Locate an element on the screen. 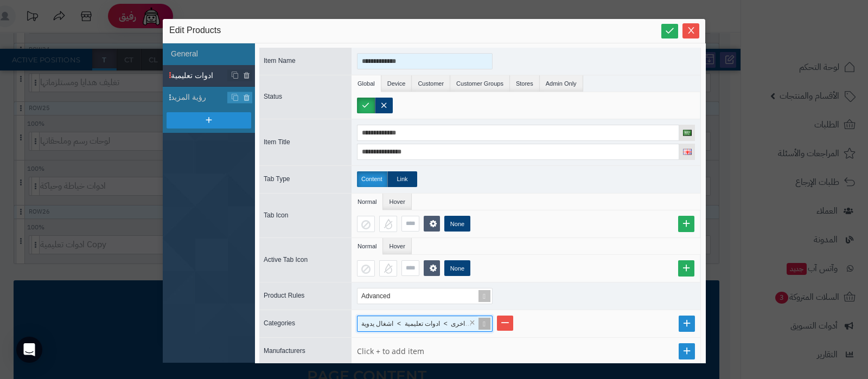 This screenshot has height=379, width=868. li: Customer Groups is located at coordinates (480, 83).